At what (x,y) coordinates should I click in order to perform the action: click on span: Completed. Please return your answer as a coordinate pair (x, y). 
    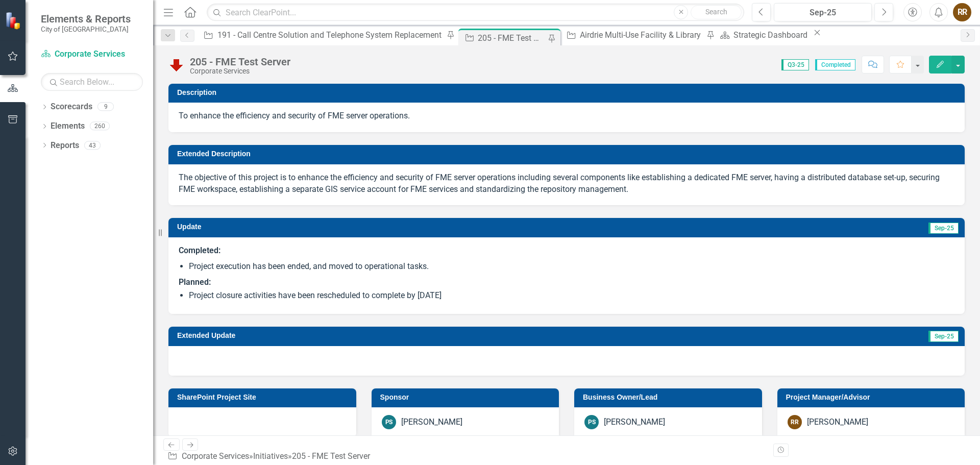
    Looking at the image, I should click on (835, 65).